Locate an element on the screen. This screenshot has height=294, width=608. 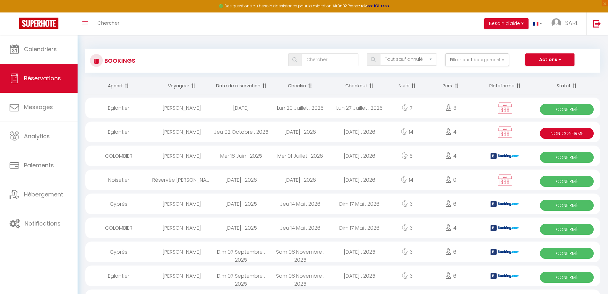
th: Sort by rentals is located at coordinates (119, 86).